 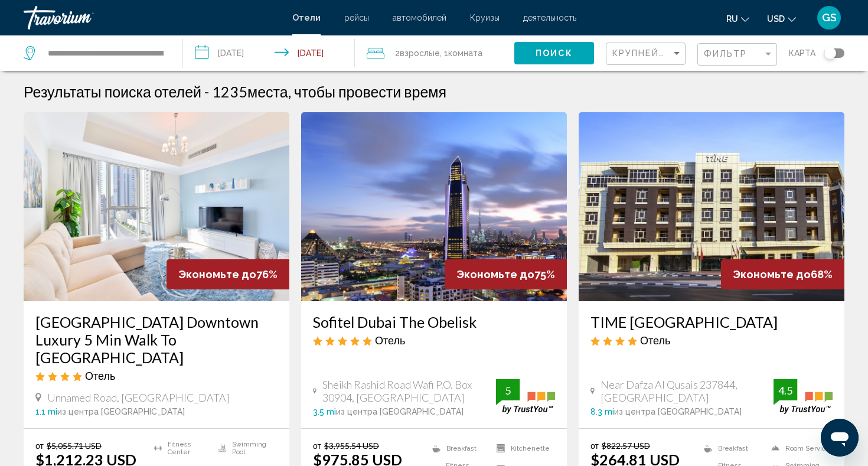 I want to click on a: автомобилей, so click(x=419, y=18).